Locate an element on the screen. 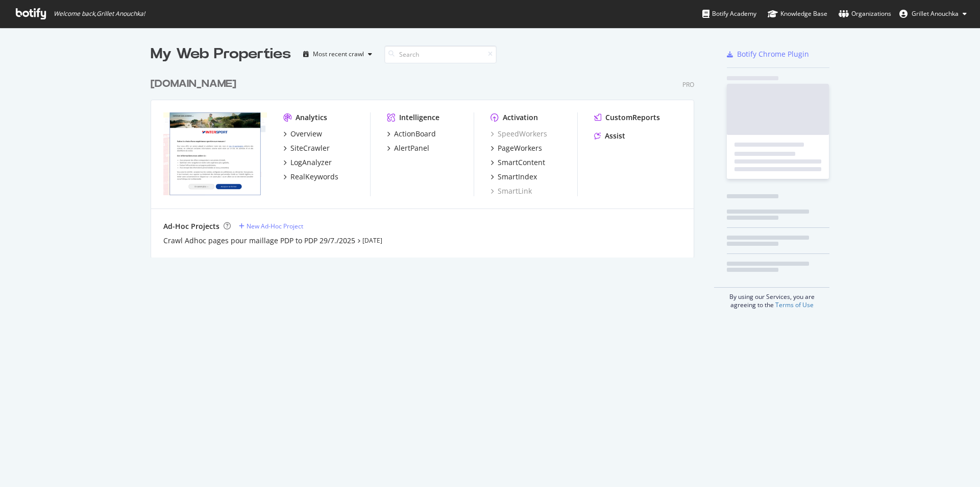 The image size is (980, 487). div: ActionBoard is located at coordinates (415, 134).